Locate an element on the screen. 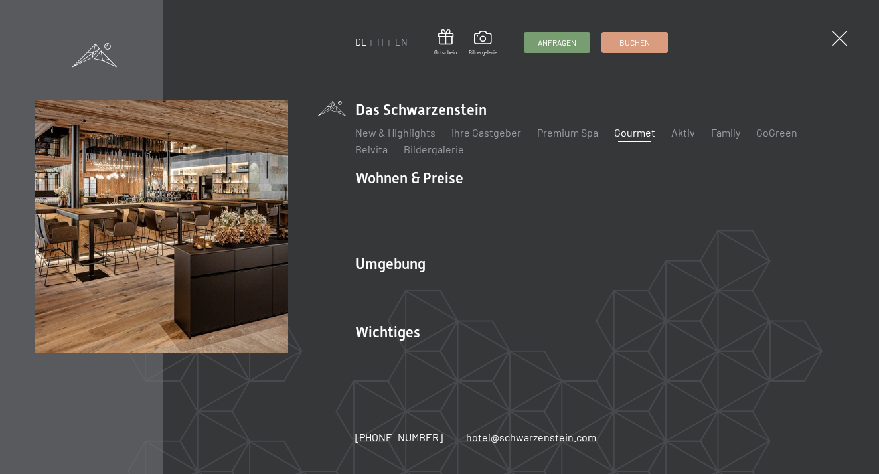 The height and width of the screenshot is (474, 879). a: GoGreen is located at coordinates (777, 132).